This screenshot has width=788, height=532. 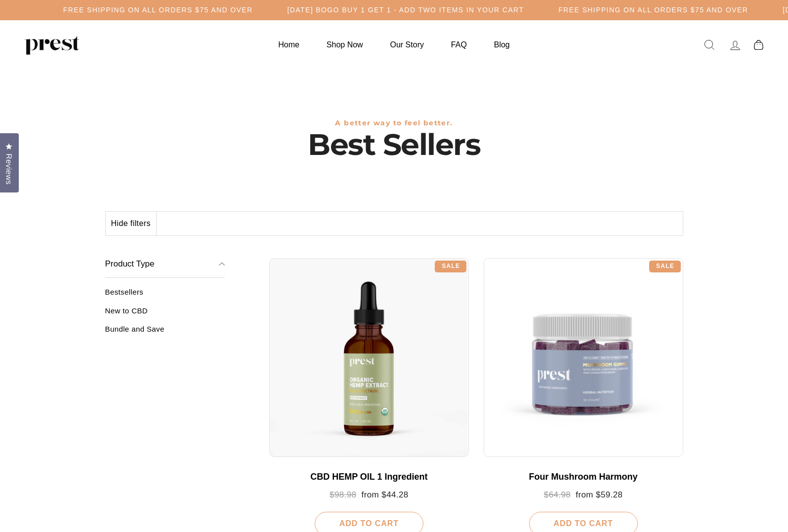 What do you see at coordinates (342, 495) in the screenshot?
I see `span: $98.98` at bounding box center [342, 495].